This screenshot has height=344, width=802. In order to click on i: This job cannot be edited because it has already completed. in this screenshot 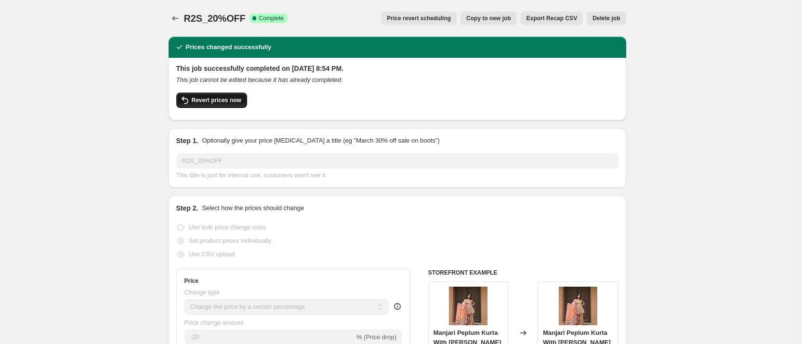, I will do `click(260, 79)`.